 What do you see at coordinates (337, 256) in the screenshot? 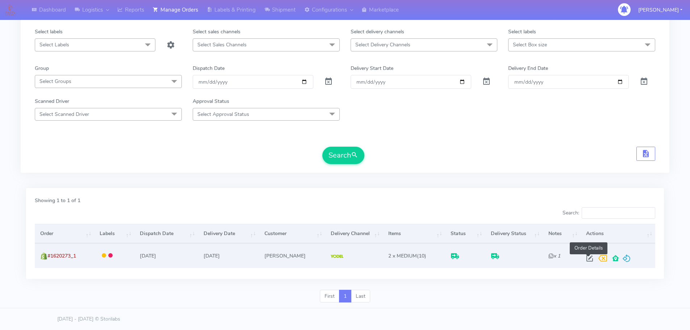
I see `img: Yodel` at bounding box center [337, 256].